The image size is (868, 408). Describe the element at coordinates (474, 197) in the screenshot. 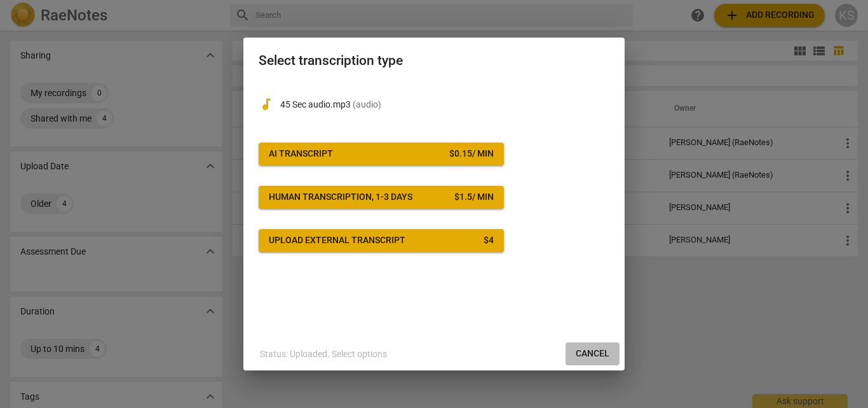

I see `div: $ 1.5 / min` at that location.